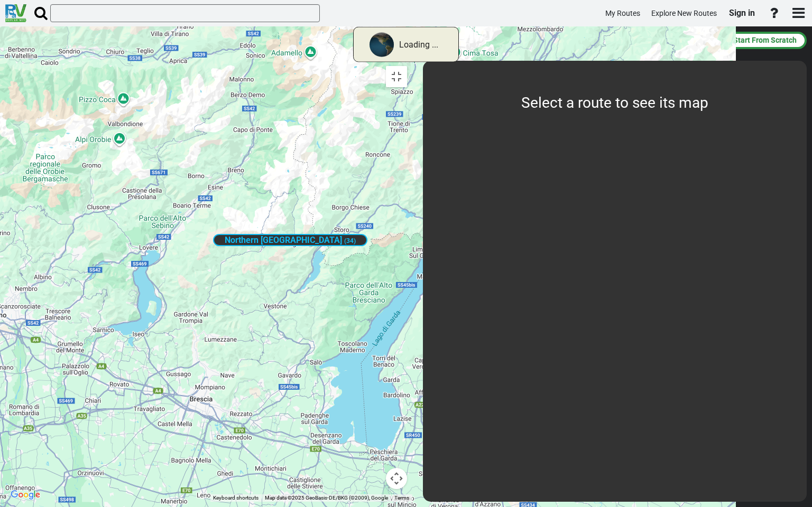 The image size is (812, 507). I want to click on img: RvPlanetLogo.png, so click(16, 13).